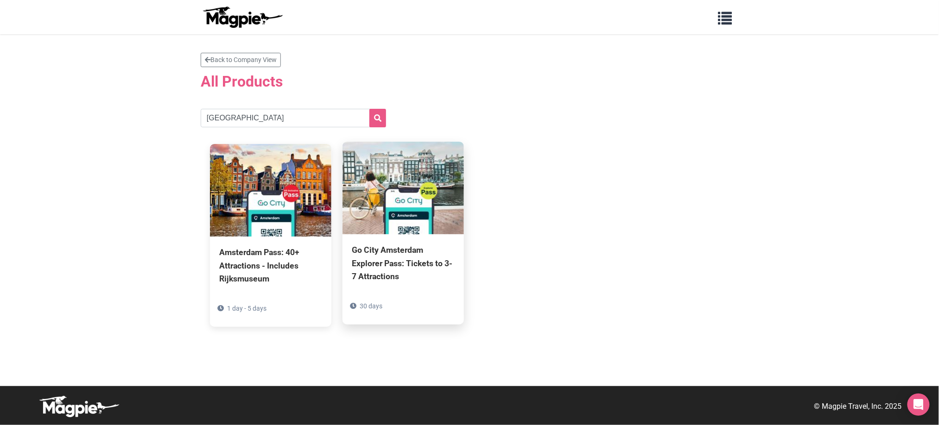 The image size is (939, 425). Describe the element at coordinates (469, 82) in the screenshot. I see `h2: All Products` at that location.